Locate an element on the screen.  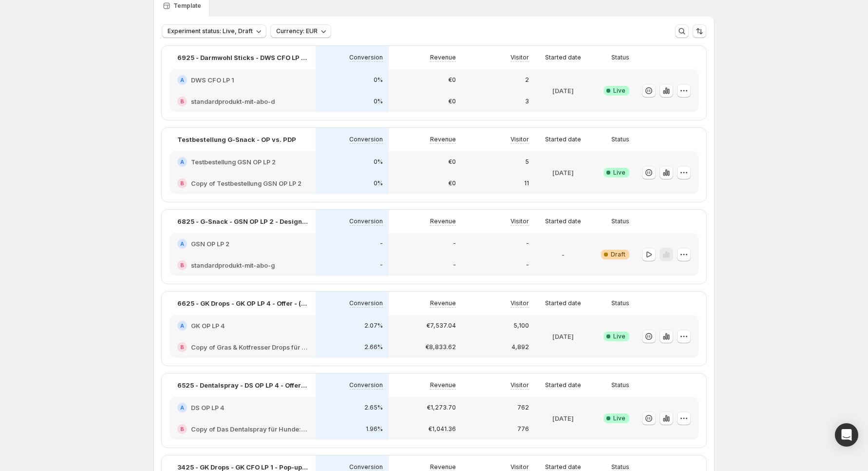
span: Experiment status: Live, Draft is located at coordinates (210, 31).